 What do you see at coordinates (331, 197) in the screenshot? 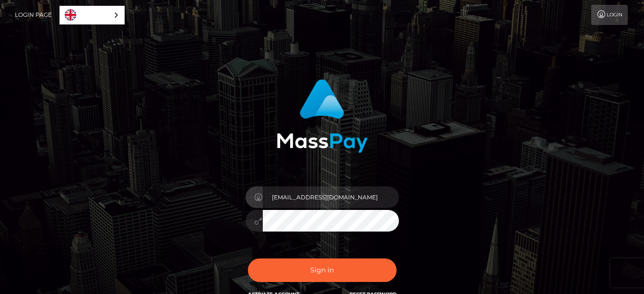
I see `input: E-mail...` at bounding box center [331, 197].